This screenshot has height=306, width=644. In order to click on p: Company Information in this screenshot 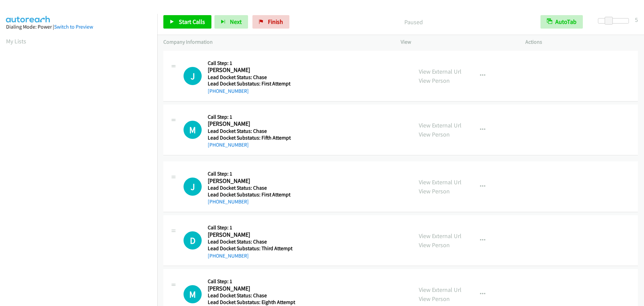, I will do `click(276, 42)`.